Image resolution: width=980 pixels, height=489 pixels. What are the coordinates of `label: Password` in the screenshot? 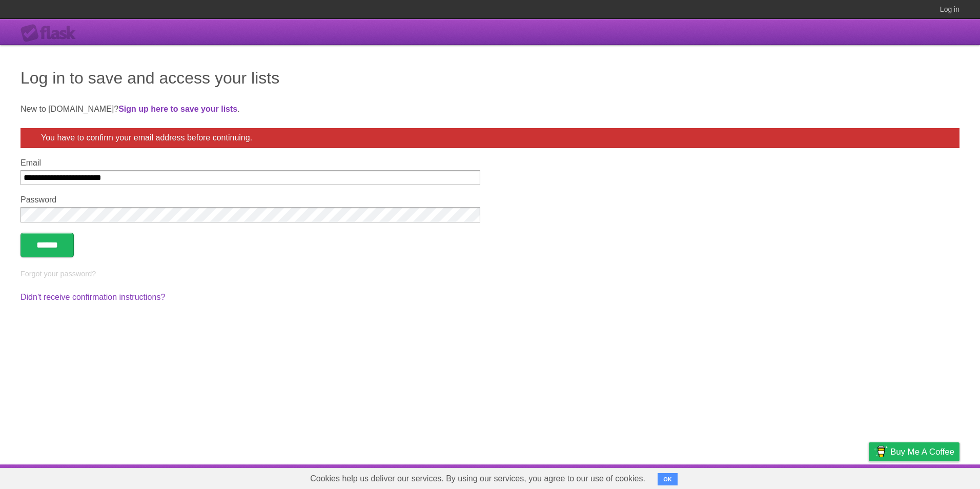 It's located at (250, 200).